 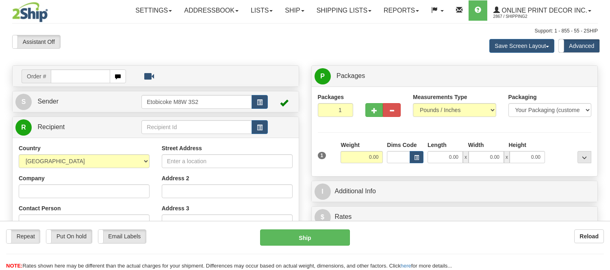 I want to click on a: $Rates, so click(x=454, y=217).